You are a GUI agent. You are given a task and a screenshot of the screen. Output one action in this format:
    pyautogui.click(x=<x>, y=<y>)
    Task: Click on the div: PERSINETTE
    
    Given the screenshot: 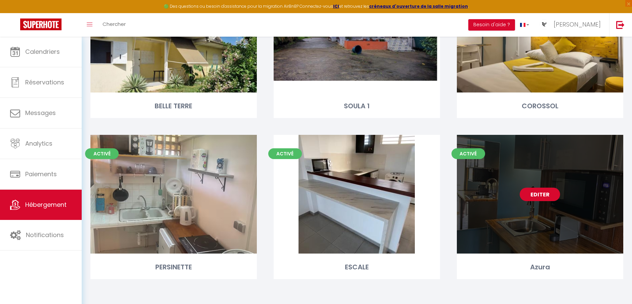 What is the action you would take?
    pyautogui.click(x=173, y=267)
    